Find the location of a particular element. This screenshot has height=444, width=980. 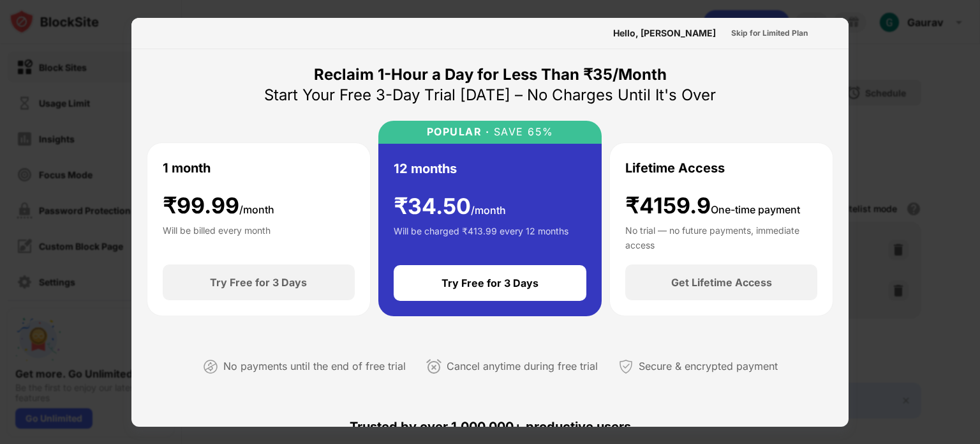

div: Cancel anytime during free trial is located at coordinates (522, 366).